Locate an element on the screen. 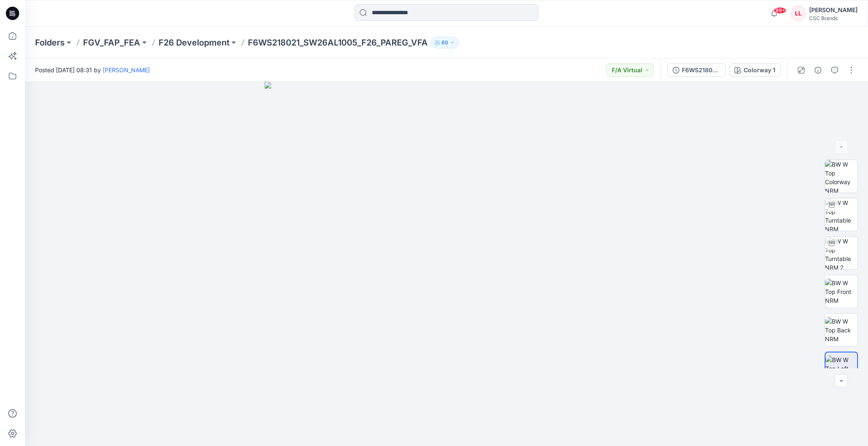 This screenshot has height=446, width=868. p: 60 is located at coordinates (445, 43).